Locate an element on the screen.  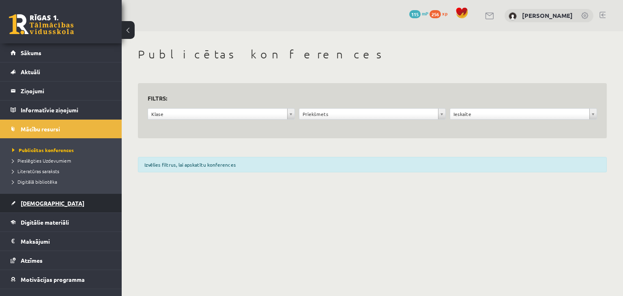
legend: Ziņojumi is located at coordinates (66, 91).